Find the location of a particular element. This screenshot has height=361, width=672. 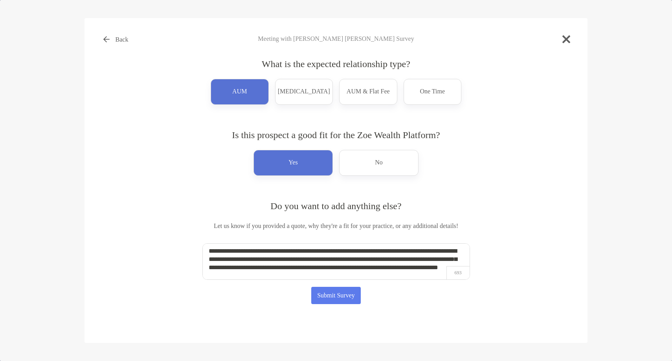

button: Back is located at coordinates (116, 39).